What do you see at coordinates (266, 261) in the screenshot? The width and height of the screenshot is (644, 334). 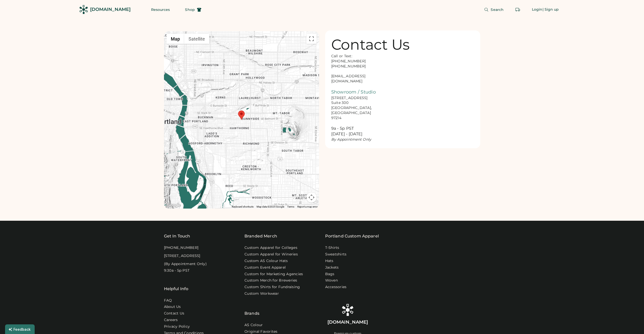 I see `a: Custom AS Colour Hats` at bounding box center [266, 261].